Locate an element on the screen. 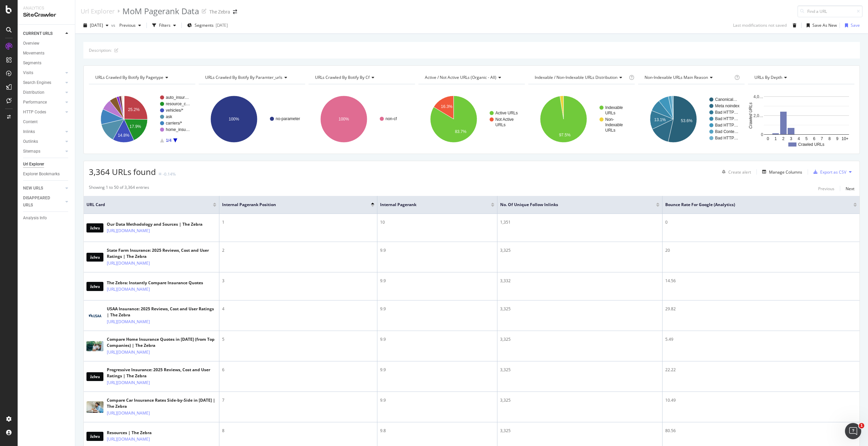 The height and width of the screenshot is (446, 868). div: 5 is located at coordinates (298, 340).